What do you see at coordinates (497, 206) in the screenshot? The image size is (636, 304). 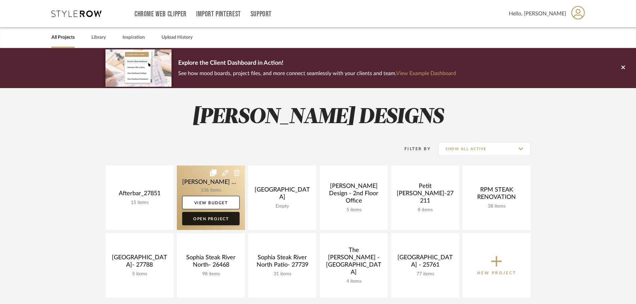 I see `div: 38 items` at bounding box center [497, 206].